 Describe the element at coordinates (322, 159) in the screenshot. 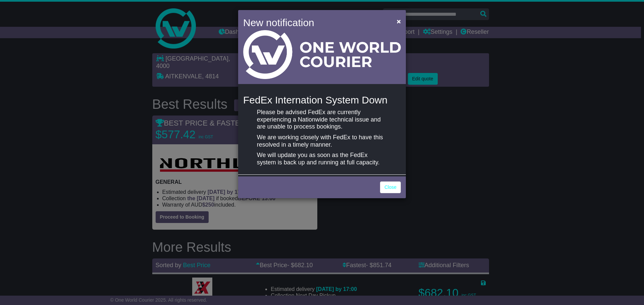

I see `p: We will update you as soon as the FedEx system is back up and running at full capacity.` at that location.